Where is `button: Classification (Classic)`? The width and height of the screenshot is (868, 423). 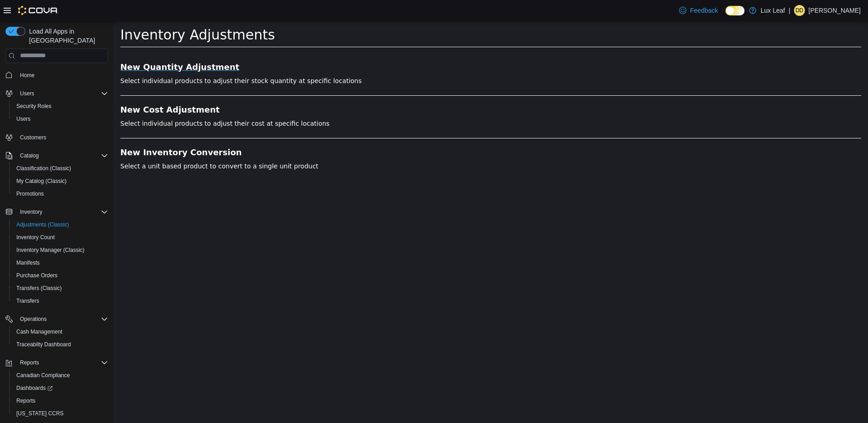 button: Classification (Classic) is located at coordinates (61, 169).